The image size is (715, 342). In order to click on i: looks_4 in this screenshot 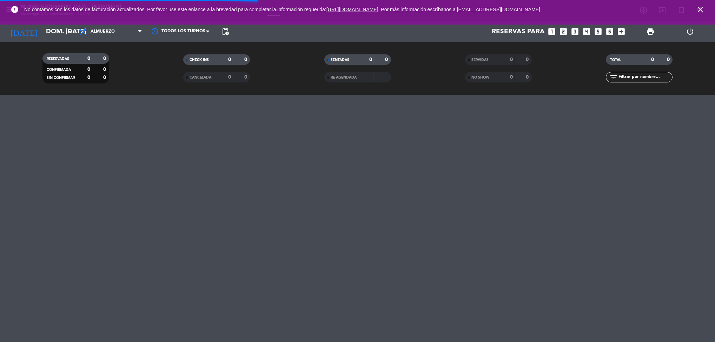, I will do `click(587, 32)`.